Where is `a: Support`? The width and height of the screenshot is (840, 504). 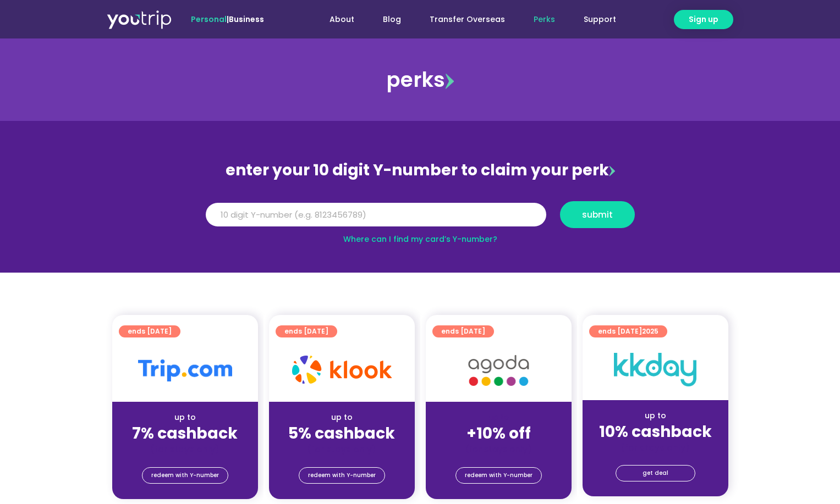 a: Support is located at coordinates (600, 19).